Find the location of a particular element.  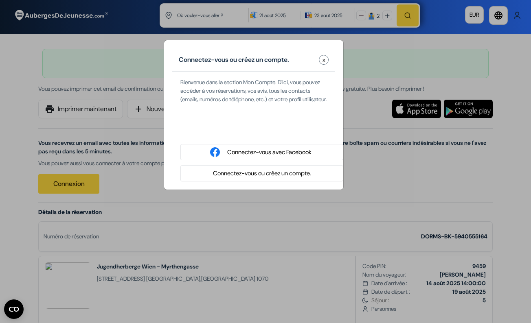

h5: Connectez-vous ou créez un compte. is located at coordinates (234, 60).